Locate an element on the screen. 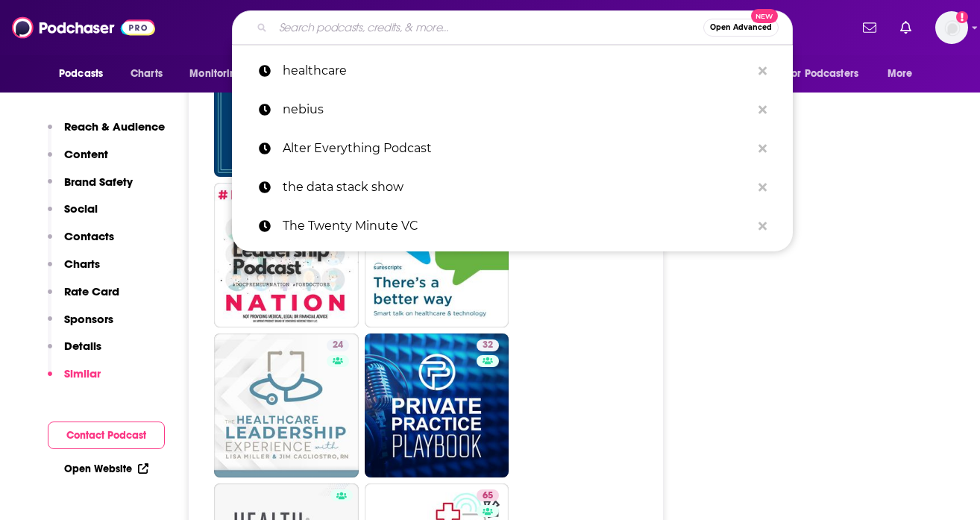 The width and height of the screenshot is (980, 520). a: 39 is located at coordinates (287, 255).